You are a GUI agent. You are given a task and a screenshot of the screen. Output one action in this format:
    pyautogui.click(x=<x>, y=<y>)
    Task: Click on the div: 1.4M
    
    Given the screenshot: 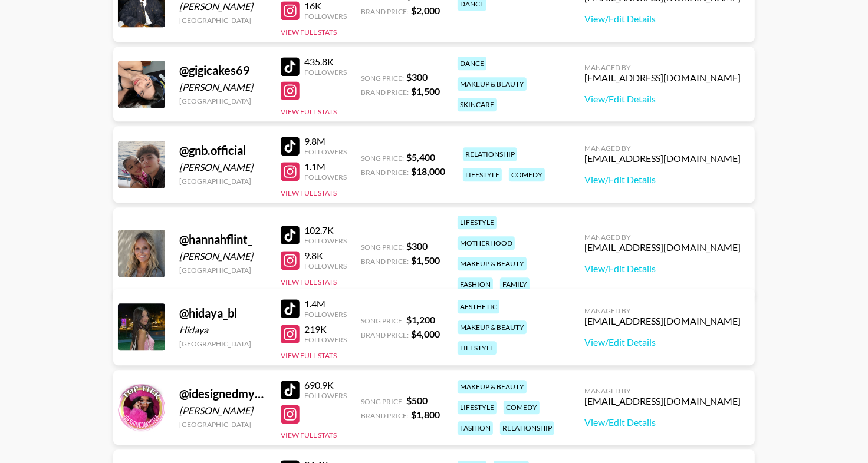 What is the action you would take?
    pyautogui.click(x=325, y=304)
    